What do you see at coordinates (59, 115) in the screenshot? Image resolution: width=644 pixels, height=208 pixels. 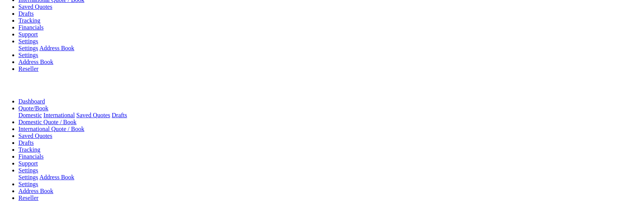 I see `a: International` at bounding box center [59, 115].